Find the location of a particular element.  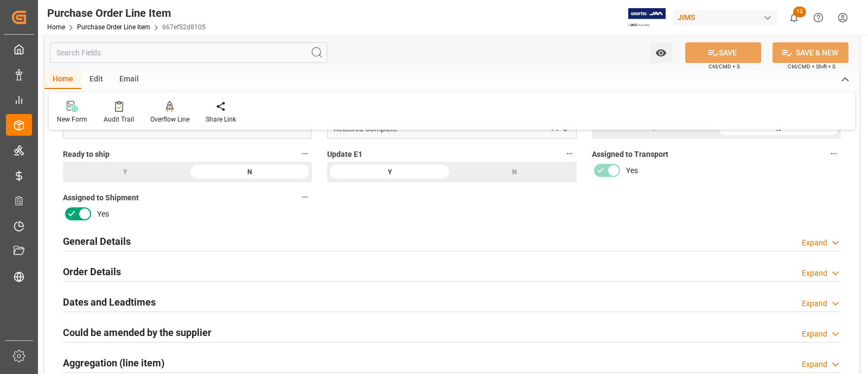

div: New Form is located at coordinates (72, 119).